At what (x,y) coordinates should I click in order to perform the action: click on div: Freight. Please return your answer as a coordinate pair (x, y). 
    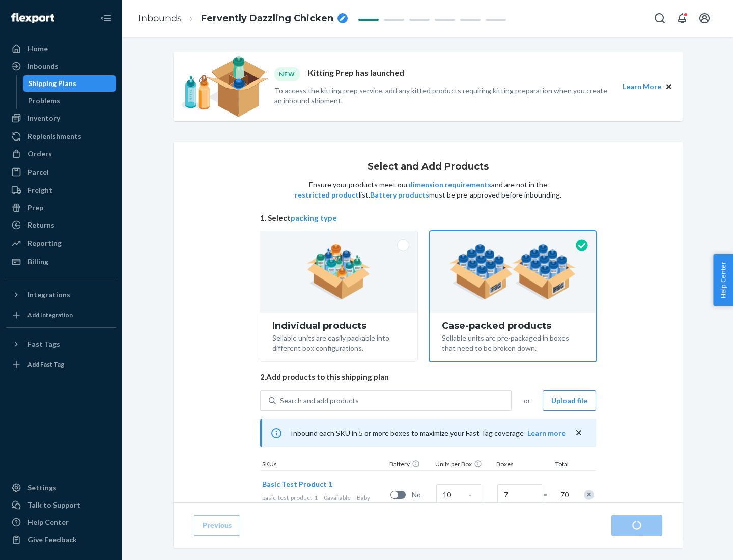
    Looking at the image, I should click on (40, 191).